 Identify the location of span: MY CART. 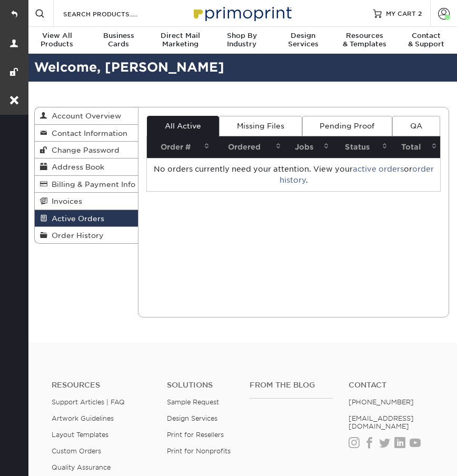
(400, 13).